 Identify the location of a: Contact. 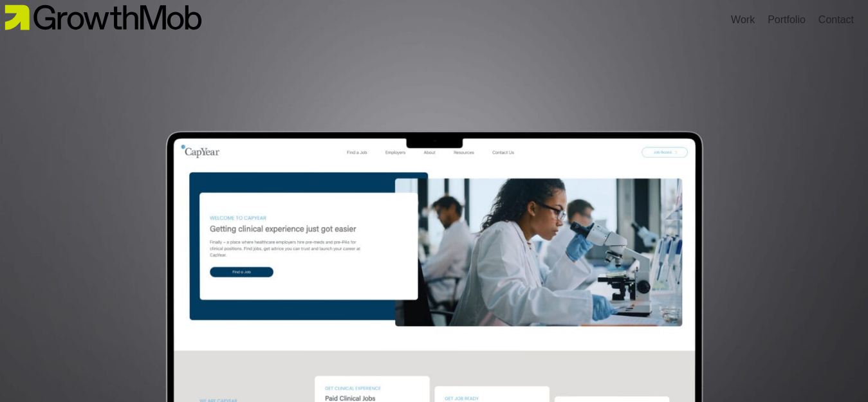
(835, 20).